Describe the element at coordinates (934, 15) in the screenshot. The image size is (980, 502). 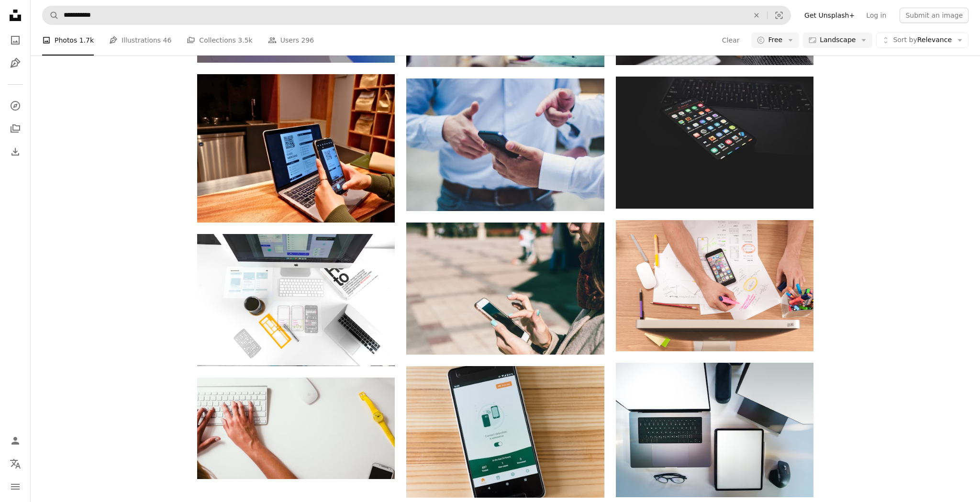
I see `button: Submit an image` at that location.